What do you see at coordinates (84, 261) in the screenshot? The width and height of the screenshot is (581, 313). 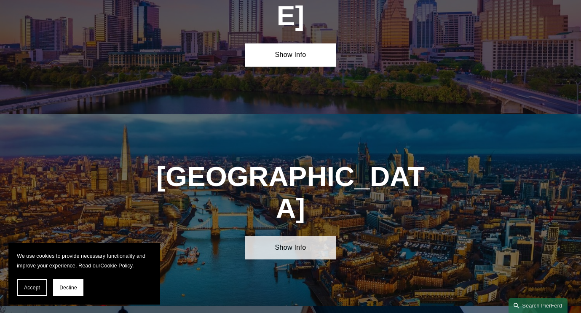 I see `p: We use cookies to provide necessary functionality and improve your experience. Read our .` at bounding box center [84, 261].